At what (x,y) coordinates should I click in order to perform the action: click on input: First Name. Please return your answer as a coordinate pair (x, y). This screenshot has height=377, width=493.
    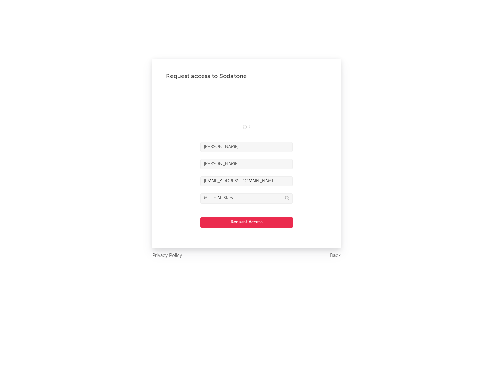
    Looking at the image, I should click on (246, 147).